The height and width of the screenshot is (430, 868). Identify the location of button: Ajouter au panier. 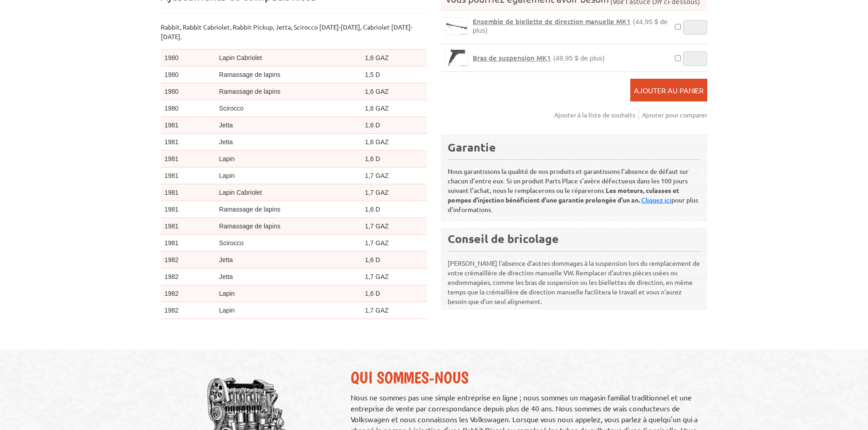
(669, 90).